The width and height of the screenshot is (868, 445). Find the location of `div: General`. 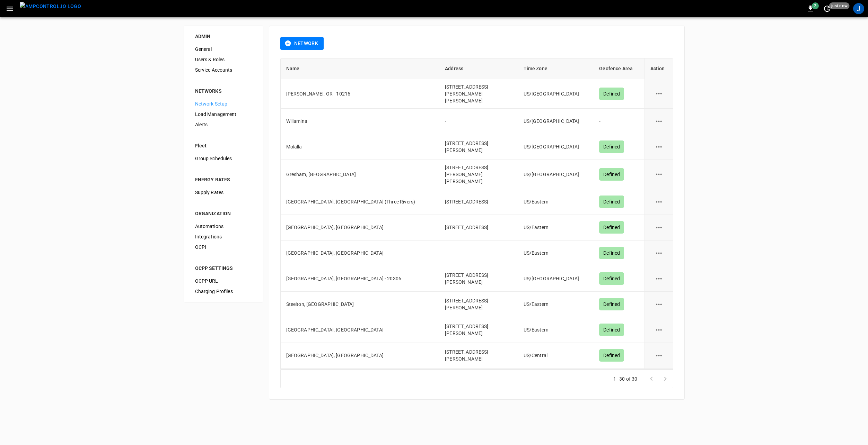

div: General is located at coordinates (224, 49).